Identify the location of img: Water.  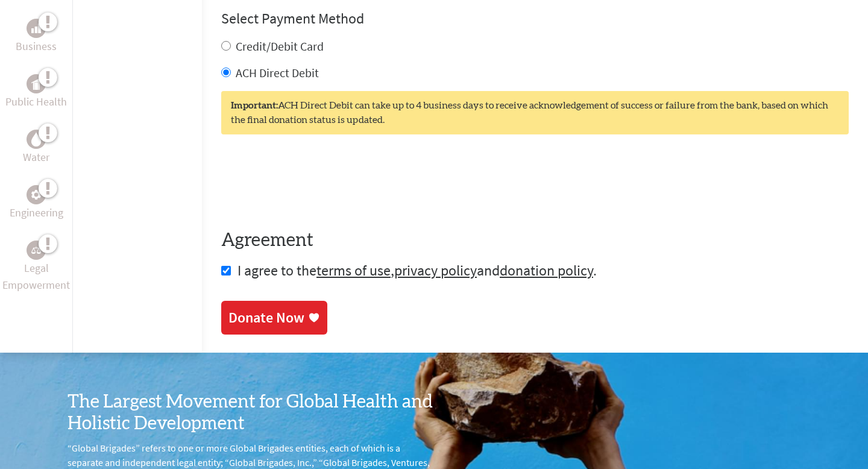
(36, 139).